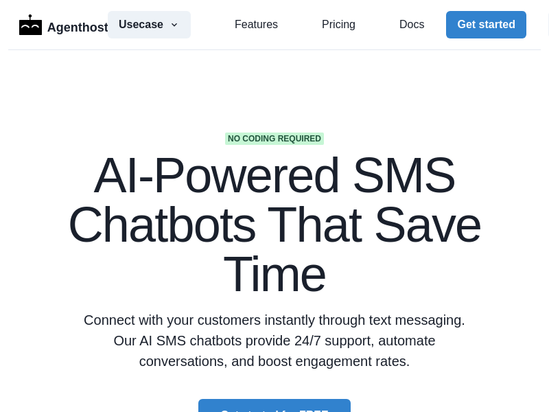 This screenshot has height=412, width=549. I want to click on span: No coding required, so click(275, 139).